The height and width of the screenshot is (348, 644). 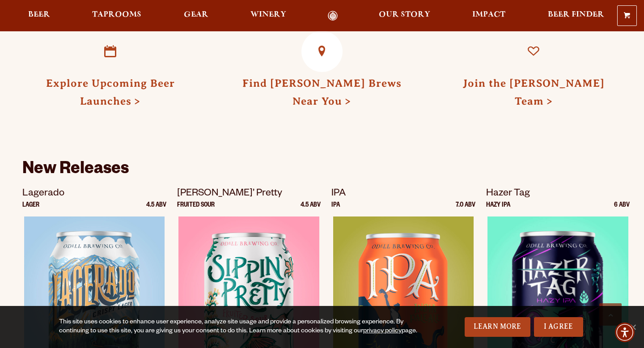 What do you see at coordinates (611, 315) in the screenshot?
I see `a: Scroll to top` at bounding box center [611, 315].